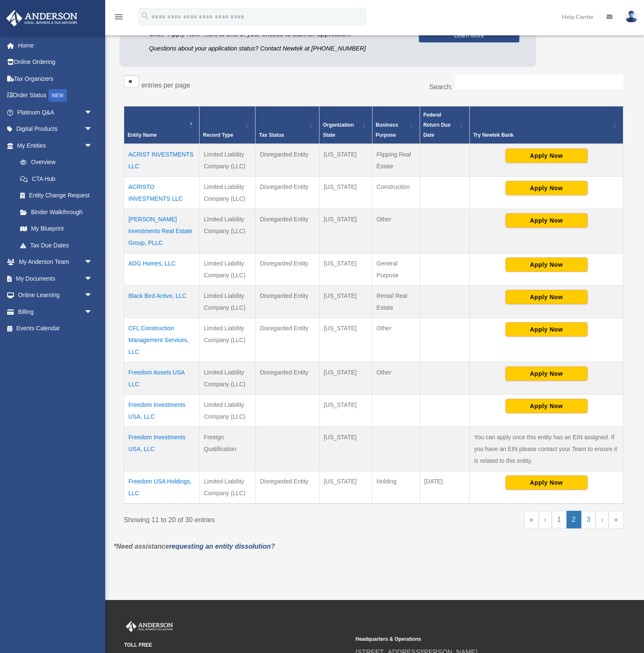  I want to click on th: Record Type: Activate to sort, so click(227, 126).